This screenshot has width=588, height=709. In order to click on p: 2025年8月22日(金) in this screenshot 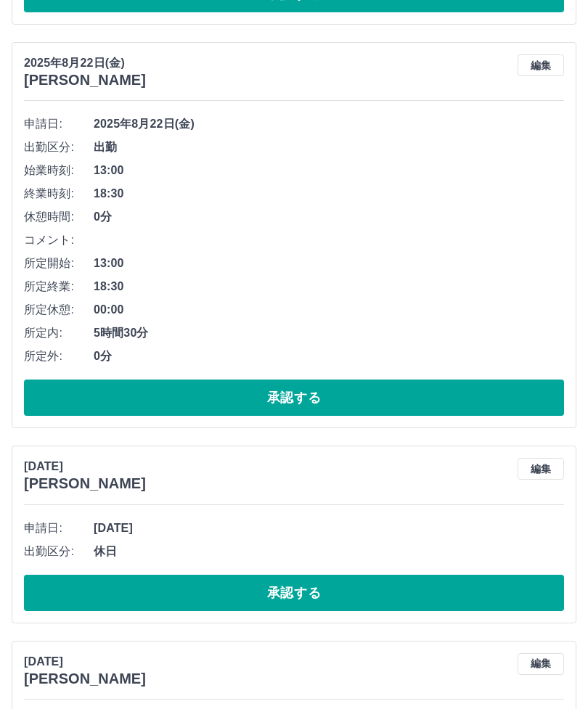, I will do `click(85, 64)`.